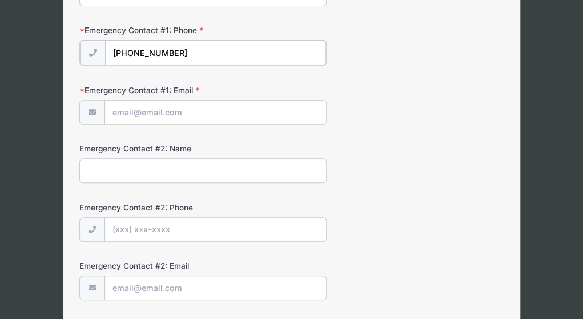 This screenshot has height=319, width=583. Describe the element at coordinates (150, 207) in the screenshot. I see `label: Emergency Contact #2: Phone` at that location.